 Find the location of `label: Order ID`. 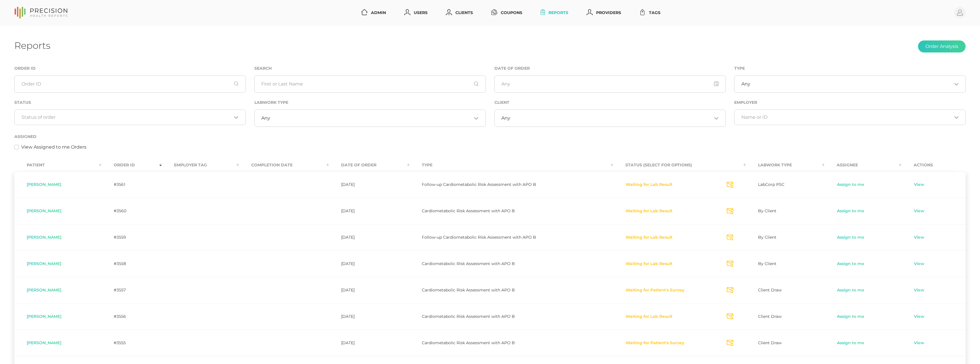

label: Order ID is located at coordinates (25, 68).